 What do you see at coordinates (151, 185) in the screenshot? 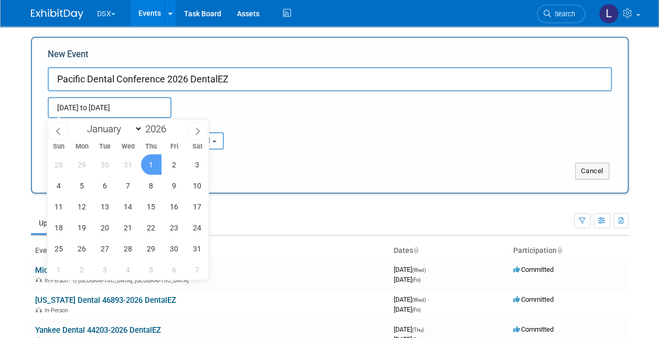
I see `span: January 8, 2026` at bounding box center [151, 185].